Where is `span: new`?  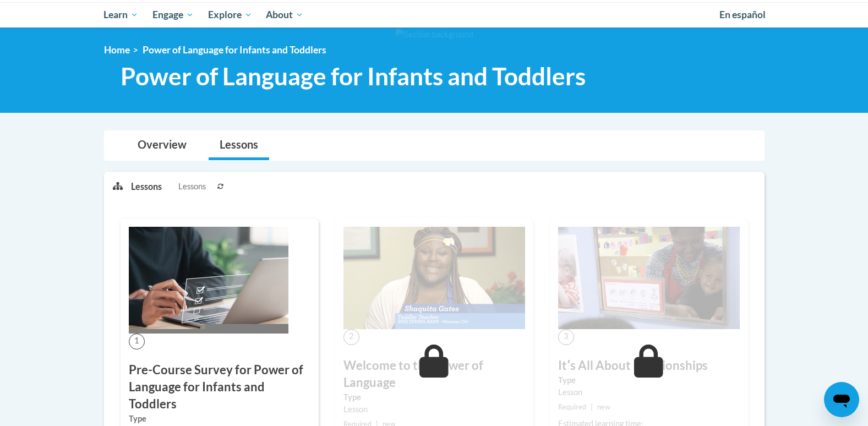
span: new is located at coordinates (604, 407).